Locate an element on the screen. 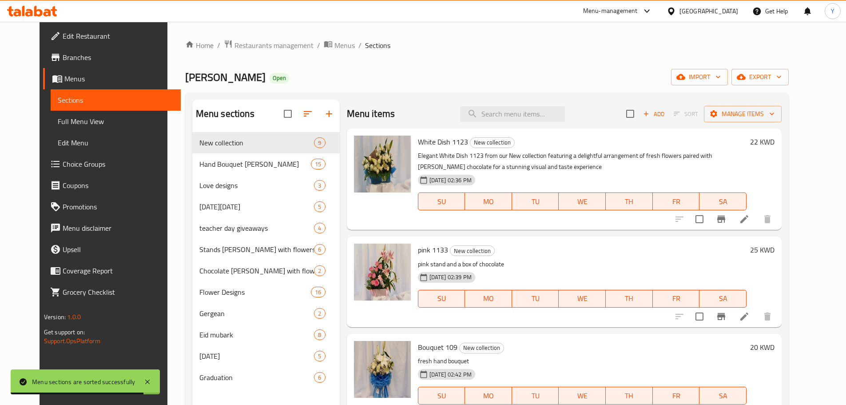 The height and width of the screenshot is (405, 846). a: Menus is located at coordinates (112, 79).